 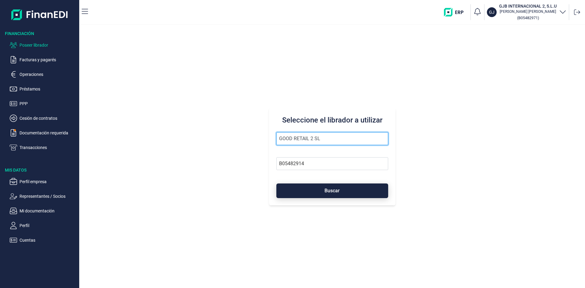 What do you see at coordinates (43, 147) in the screenshot?
I see `button: Transacciones` at bounding box center [43, 147].